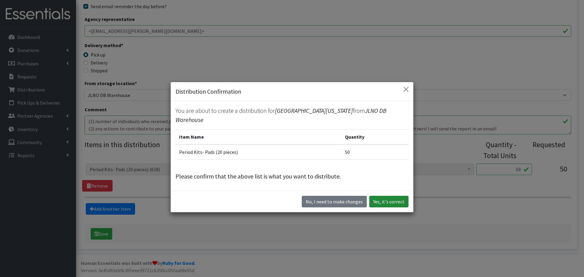 This screenshot has height=277, width=584. What do you see at coordinates (292, 176) in the screenshot?
I see `p: Please confirm that the above list is what you want to distribute.` at bounding box center [292, 176].